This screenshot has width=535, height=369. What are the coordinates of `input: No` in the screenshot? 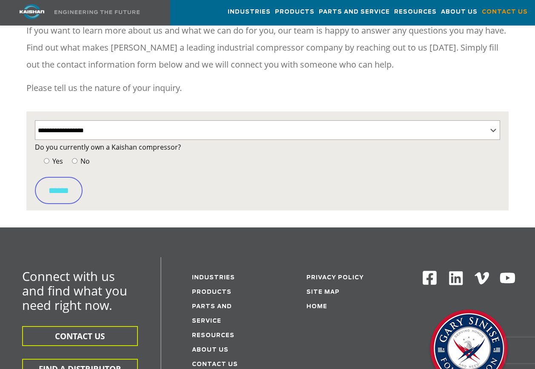 It's located at (74, 161).